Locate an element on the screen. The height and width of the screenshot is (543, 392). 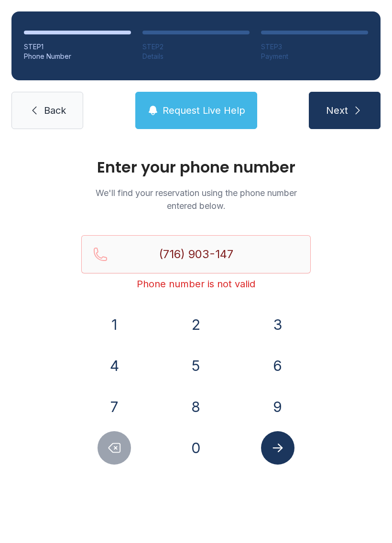
button: Delete number is located at coordinates (114, 448).